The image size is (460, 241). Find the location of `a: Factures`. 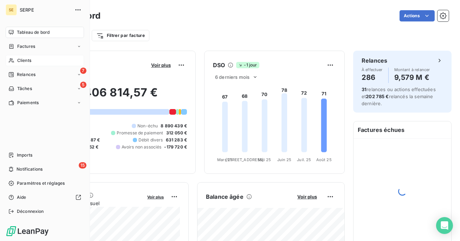

a: Factures is located at coordinates (45, 46).